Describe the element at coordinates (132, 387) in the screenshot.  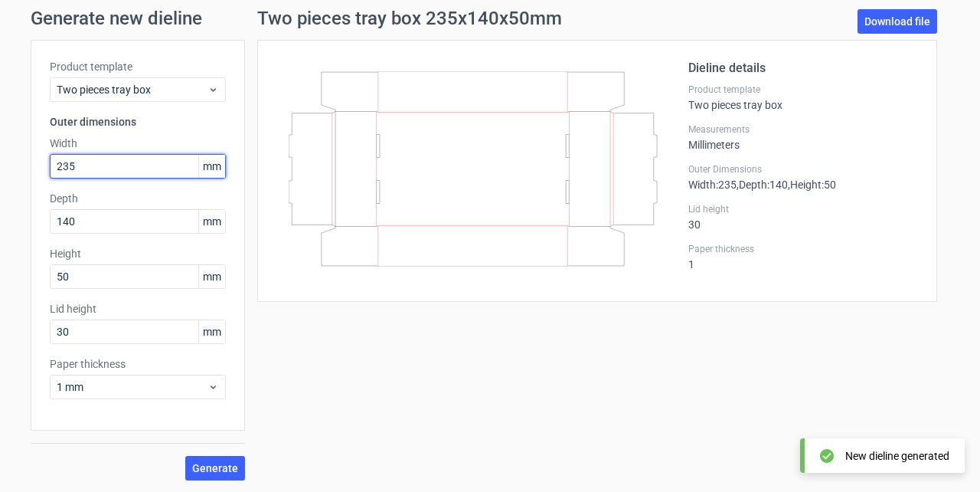
I see `span: 1 mm` at that location.